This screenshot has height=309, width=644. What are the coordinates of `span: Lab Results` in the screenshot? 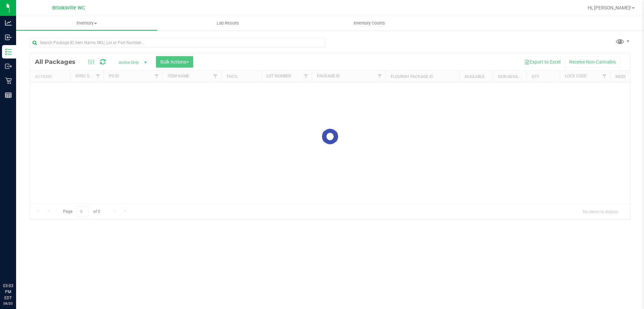 It's located at (228, 23).